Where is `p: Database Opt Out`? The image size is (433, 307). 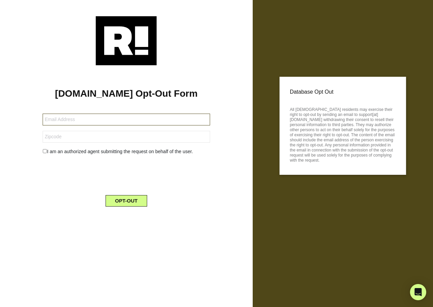 p: Database Opt Out is located at coordinates (343, 92).